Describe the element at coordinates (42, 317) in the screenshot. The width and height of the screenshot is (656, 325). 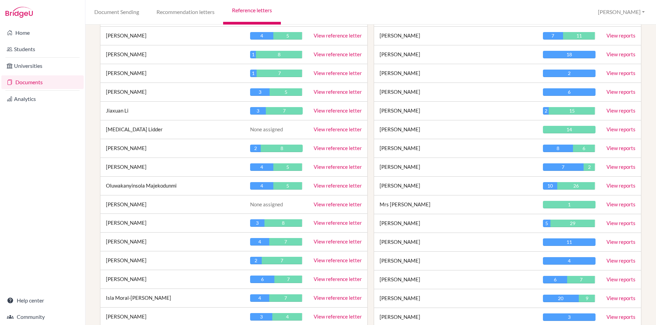
I see `a: Community` at that location.